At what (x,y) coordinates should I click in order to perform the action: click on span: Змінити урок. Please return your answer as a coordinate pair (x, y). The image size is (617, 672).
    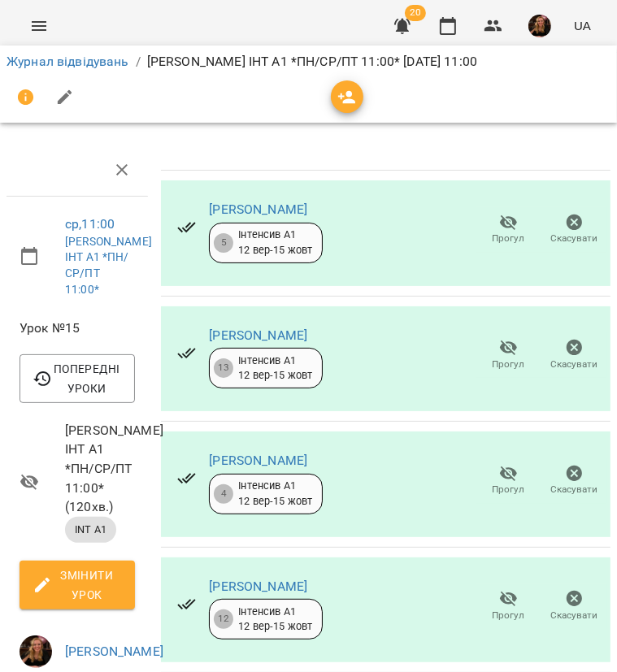
    Looking at the image, I should click on (77, 585).